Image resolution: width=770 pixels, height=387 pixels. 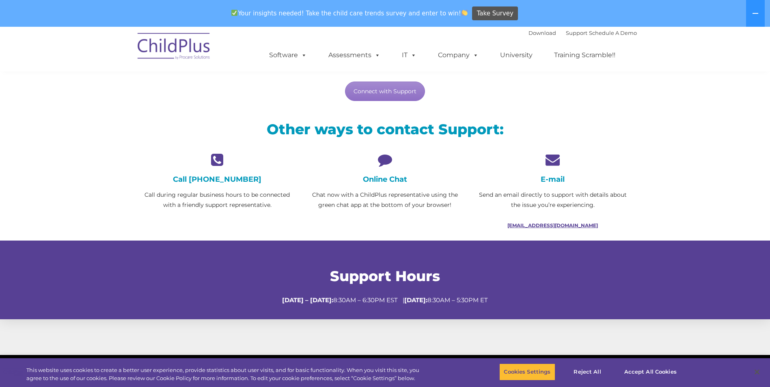 I want to click on img: ChildPlus by Procare Solutions, so click(x=174, y=47).